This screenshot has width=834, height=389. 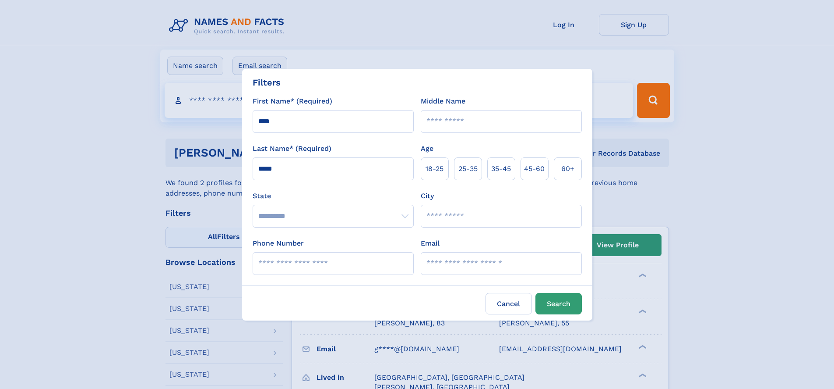 What do you see at coordinates (435, 169) in the screenshot?
I see `span: 18‑25` at bounding box center [435, 169].